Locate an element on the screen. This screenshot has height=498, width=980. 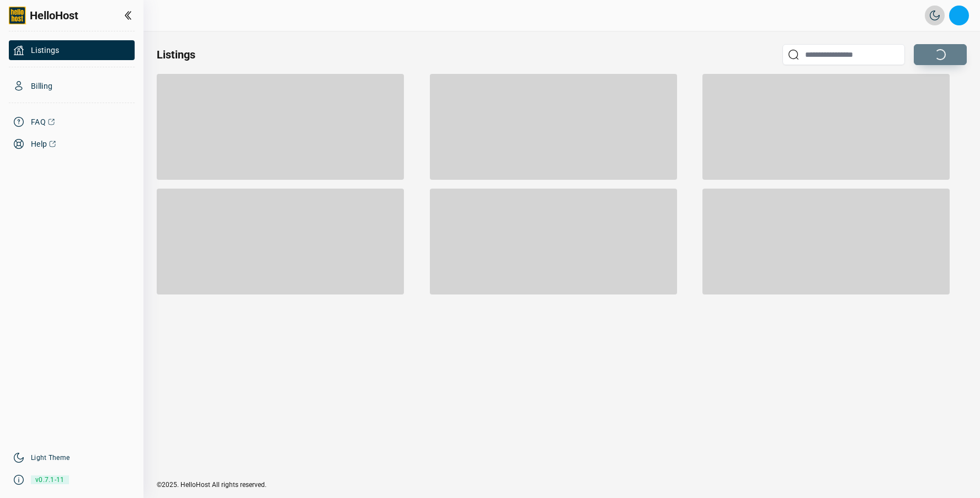
a: Help is located at coordinates (72, 144).